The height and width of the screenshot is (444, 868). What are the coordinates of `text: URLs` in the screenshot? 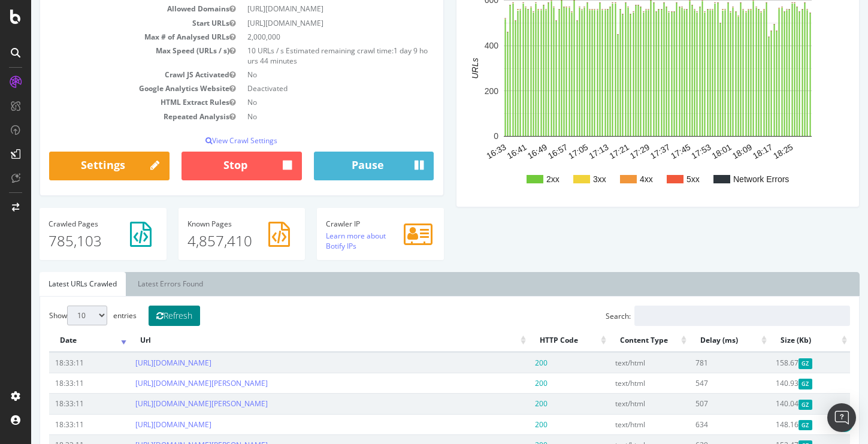 It's located at (443, 68).